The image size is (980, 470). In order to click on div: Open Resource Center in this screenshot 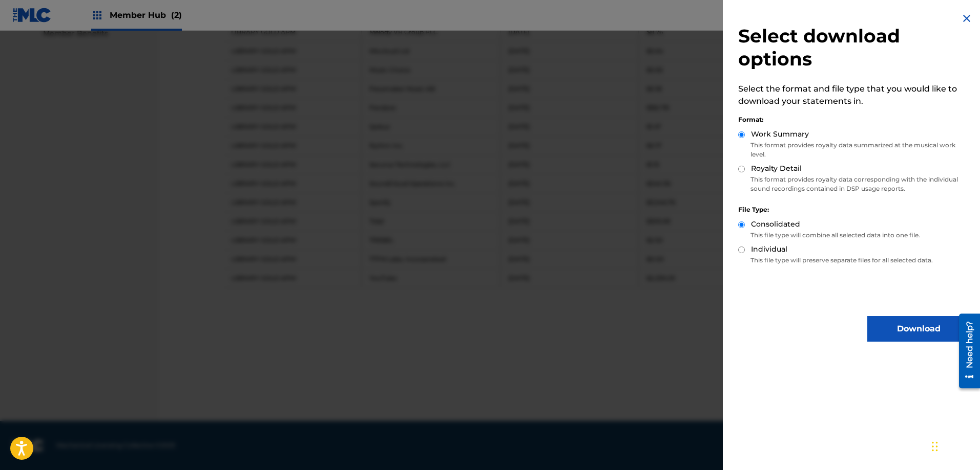, I will do `click(18, 41)`.